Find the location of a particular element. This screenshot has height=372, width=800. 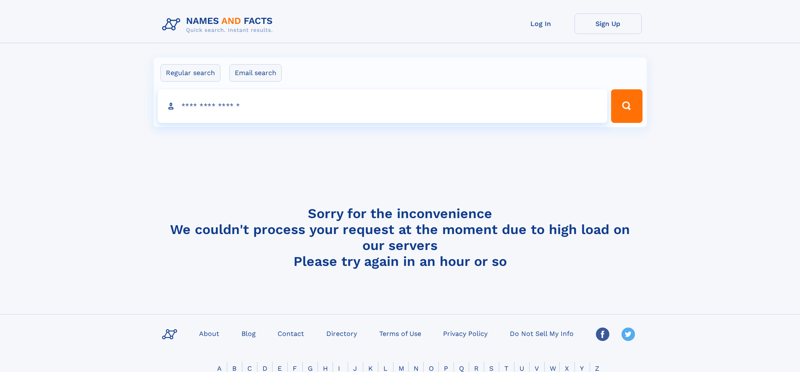

h4: Sorry for the inconvenience We couldn't process your request at the moment due to high load on ou... is located at coordinates (400, 238).